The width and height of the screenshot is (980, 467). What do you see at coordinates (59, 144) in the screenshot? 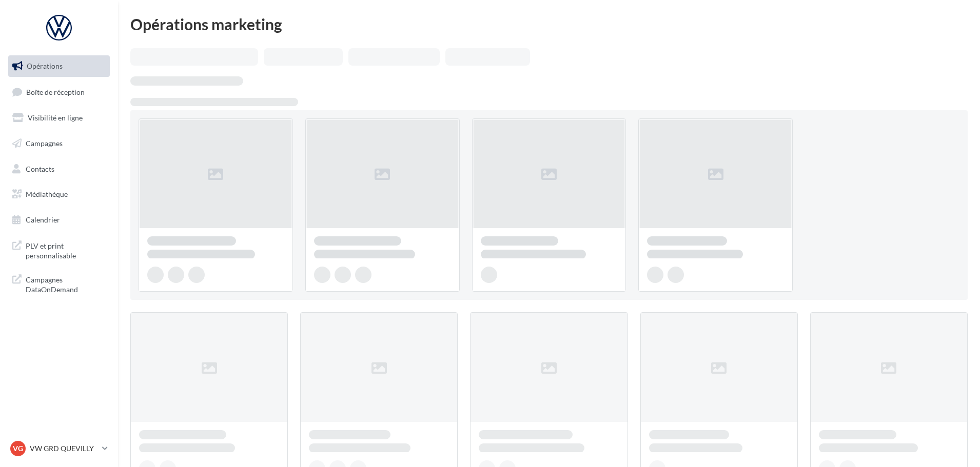
I see `a: Campagnes` at bounding box center [59, 144].